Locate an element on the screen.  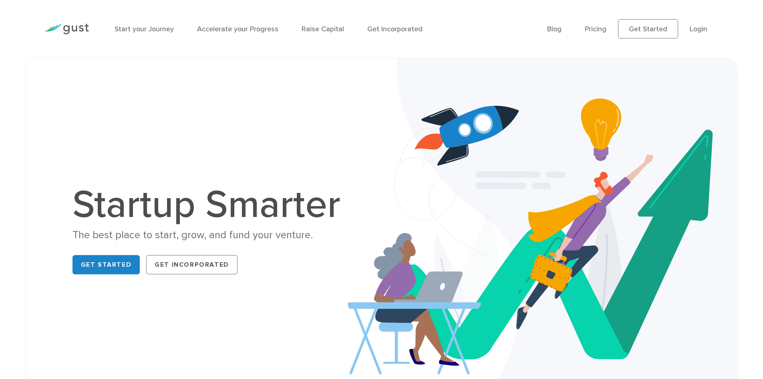
div: The best place to start, grow, and fund your venture. is located at coordinates (211, 235).